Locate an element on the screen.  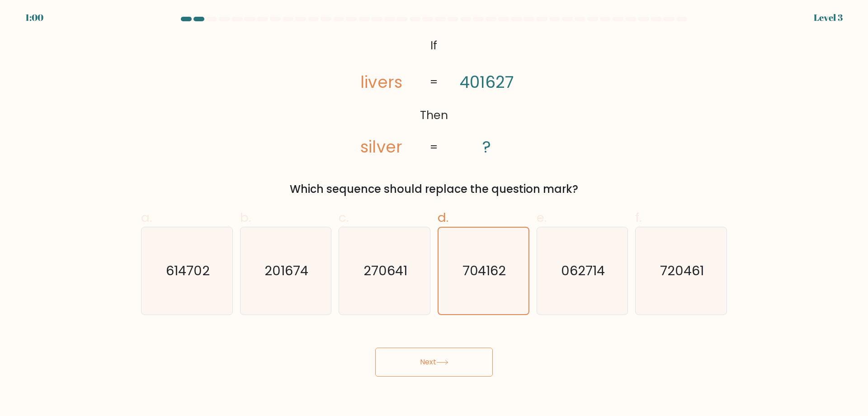
span: e. is located at coordinates (541, 217).